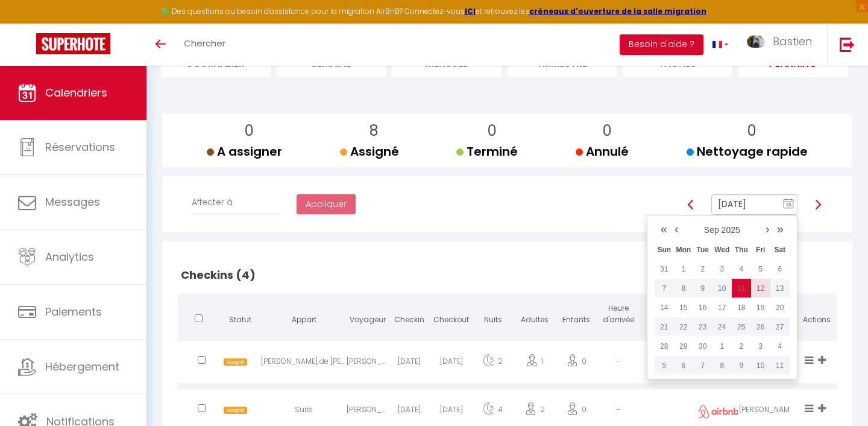  I want to click on td: Sep 05, 2025, so click(761, 269).